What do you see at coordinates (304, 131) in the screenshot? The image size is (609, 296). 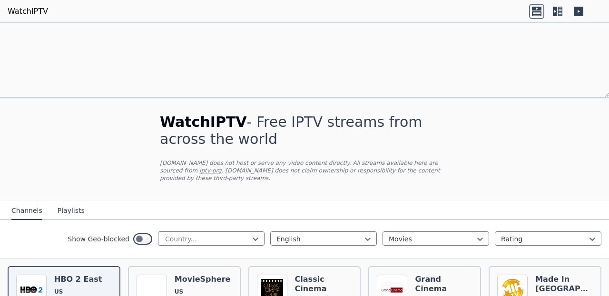 I see `h1: - Free IPTV streams from across the world` at bounding box center [304, 131].